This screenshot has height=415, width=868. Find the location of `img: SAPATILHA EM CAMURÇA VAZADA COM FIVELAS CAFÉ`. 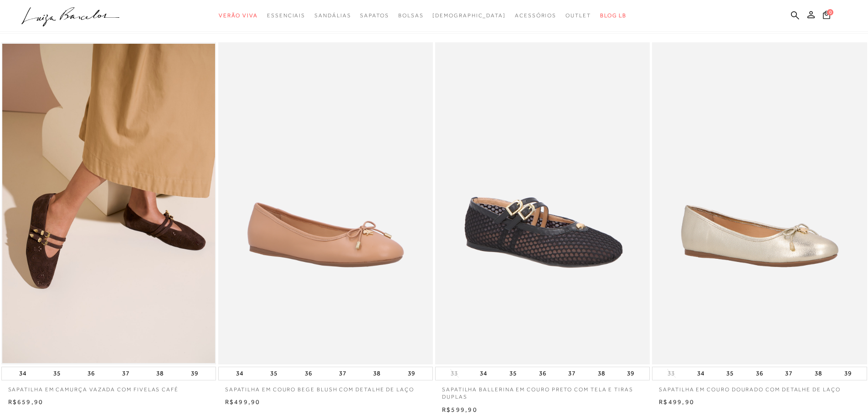

img: SAPATILHA EM CAMURÇA VAZADA COM FIVELAS CAFÉ is located at coordinates (108, 203).